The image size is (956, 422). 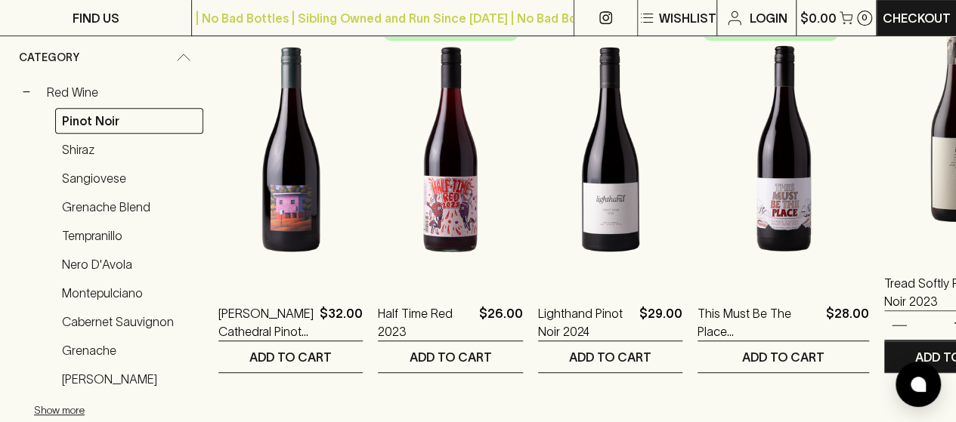 I want to click on img: William Downie Cathedral Pinot Noir 2024, so click(x=290, y=150).